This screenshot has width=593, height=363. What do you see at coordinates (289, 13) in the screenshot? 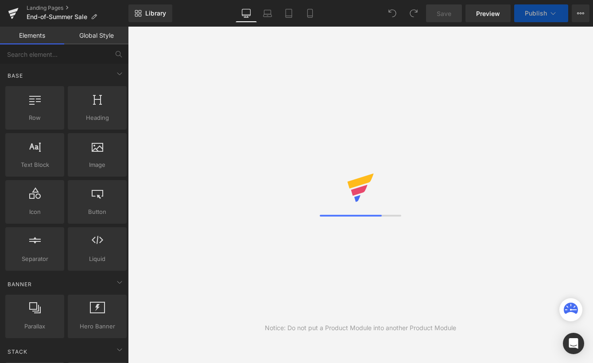
I see `a: Tablet` at bounding box center [289, 13].